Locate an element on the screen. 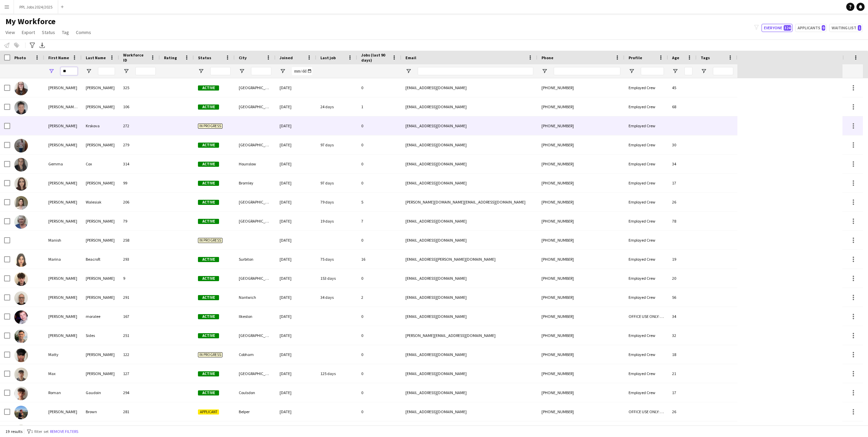 This screenshot has width=868, height=437. span: Email is located at coordinates (411, 57).